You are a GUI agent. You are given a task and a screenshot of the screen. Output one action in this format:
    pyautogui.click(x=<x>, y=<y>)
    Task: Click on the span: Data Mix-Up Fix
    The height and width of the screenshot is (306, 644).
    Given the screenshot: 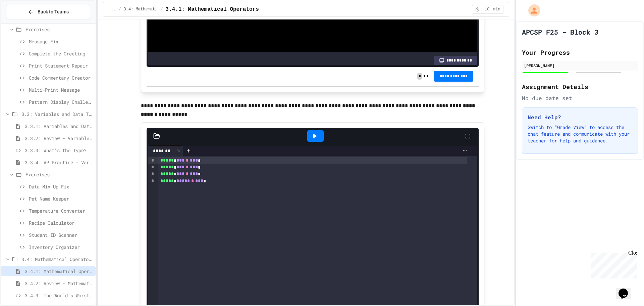 What is the action you would take?
    pyautogui.click(x=61, y=186)
    